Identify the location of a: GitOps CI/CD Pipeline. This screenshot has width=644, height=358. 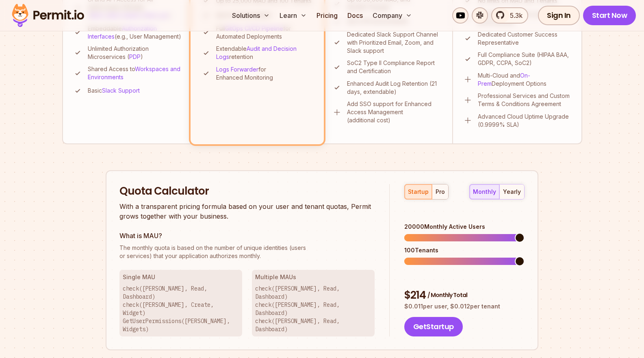
(254, 28).